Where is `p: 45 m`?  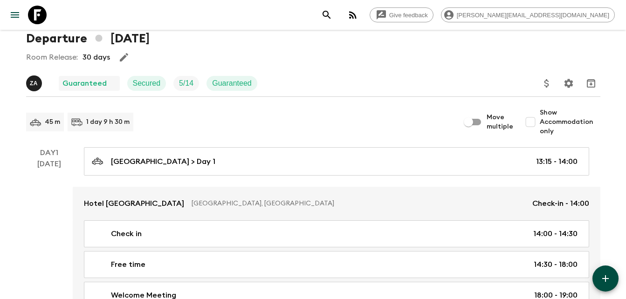
p: 45 m is located at coordinates (52, 122).